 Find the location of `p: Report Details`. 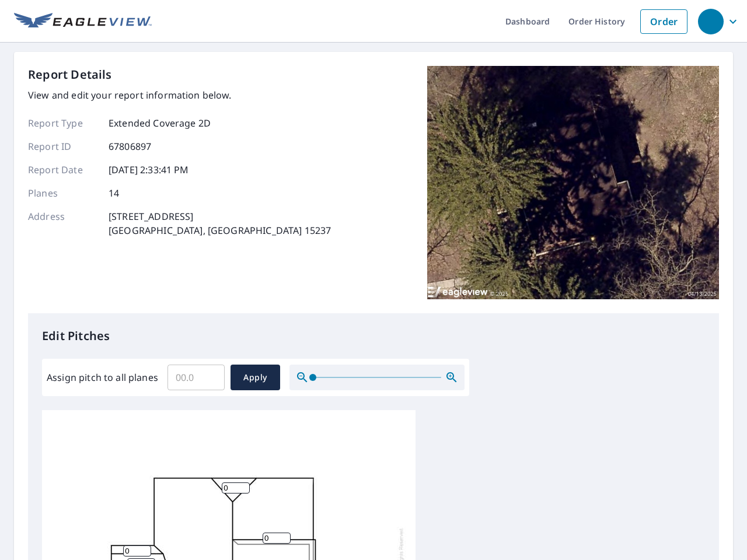

p: Report Details is located at coordinates (70, 75).